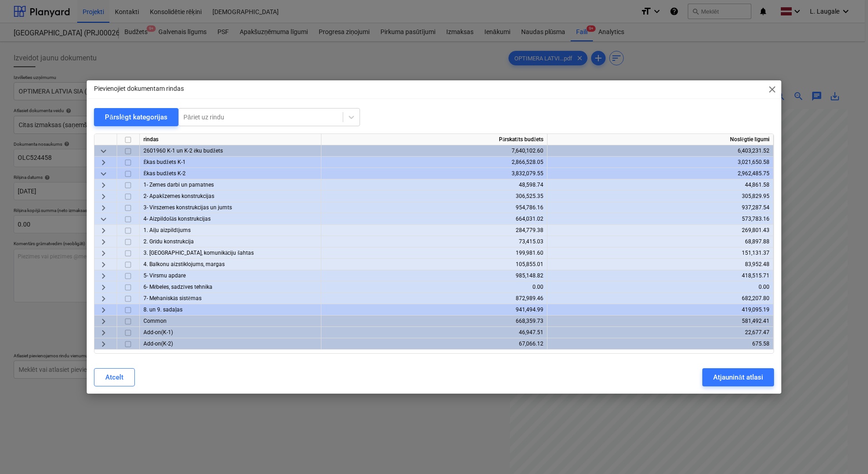  What do you see at coordinates (434, 253) in the screenshot?
I see `div: 199,981.60` at bounding box center [434, 253].